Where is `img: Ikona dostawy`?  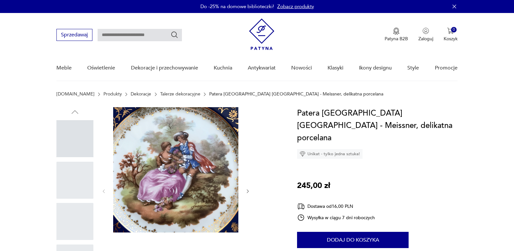
img: Ikona dostawy is located at coordinates (301, 206).